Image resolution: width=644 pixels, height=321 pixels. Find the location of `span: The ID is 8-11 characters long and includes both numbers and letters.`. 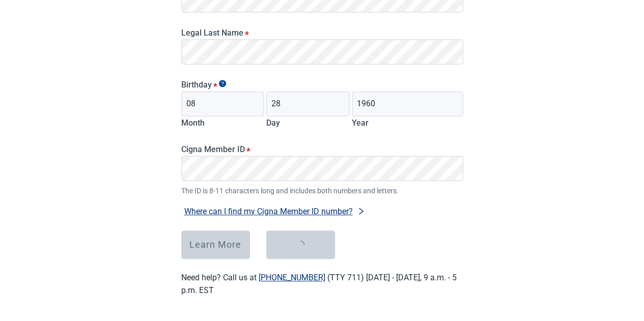

span: The ID is 8-11 characters long and includes both numbers and letters. is located at coordinates (322, 191).